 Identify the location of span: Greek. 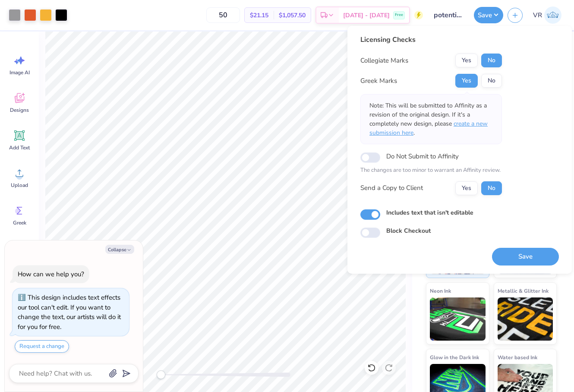
(20, 223).